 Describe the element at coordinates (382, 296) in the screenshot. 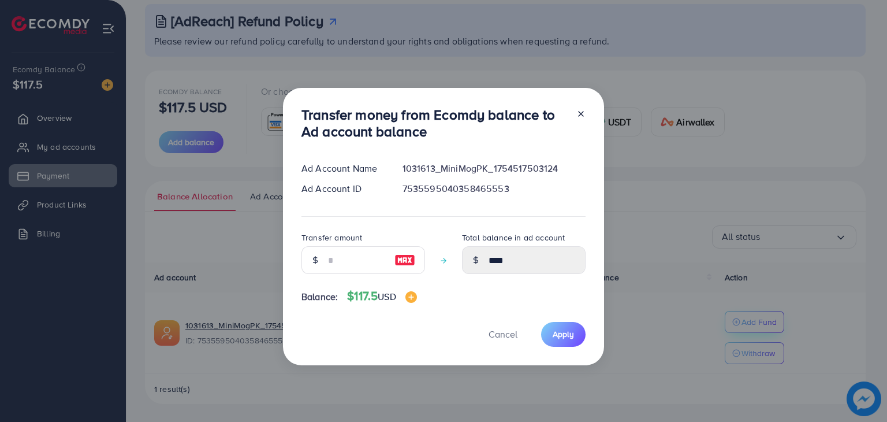

I see `h4: $117.5` at that location.